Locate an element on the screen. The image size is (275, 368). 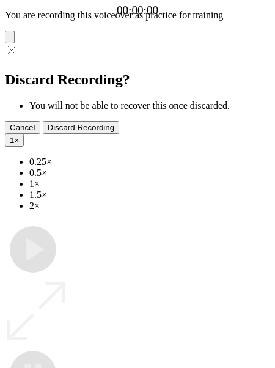
li: You will not be able to recover this once discarded. is located at coordinates (150, 106).